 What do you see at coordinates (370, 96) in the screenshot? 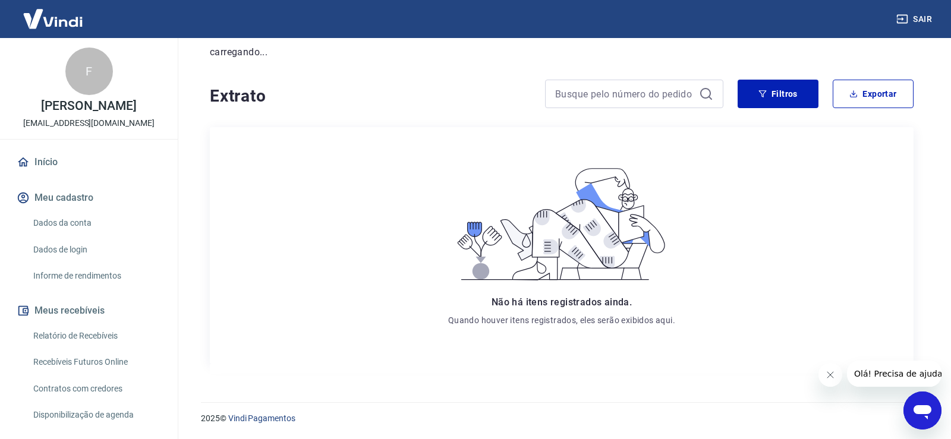
I see `h4: Extrato` at bounding box center [370, 96].